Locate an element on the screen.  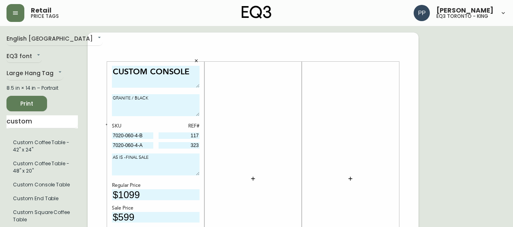
input: Search is located at coordinates (42, 122).